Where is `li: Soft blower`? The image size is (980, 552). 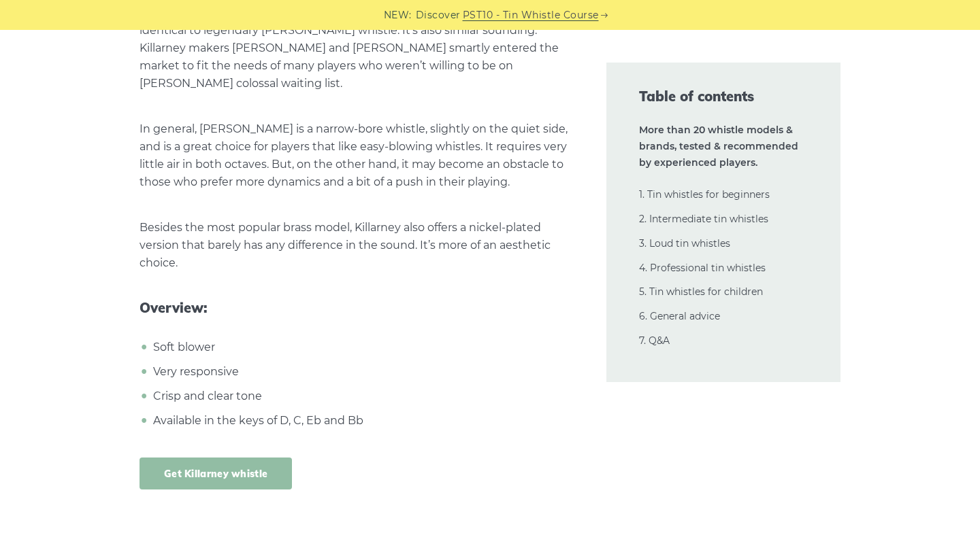
li: Soft blower is located at coordinates (362, 347).